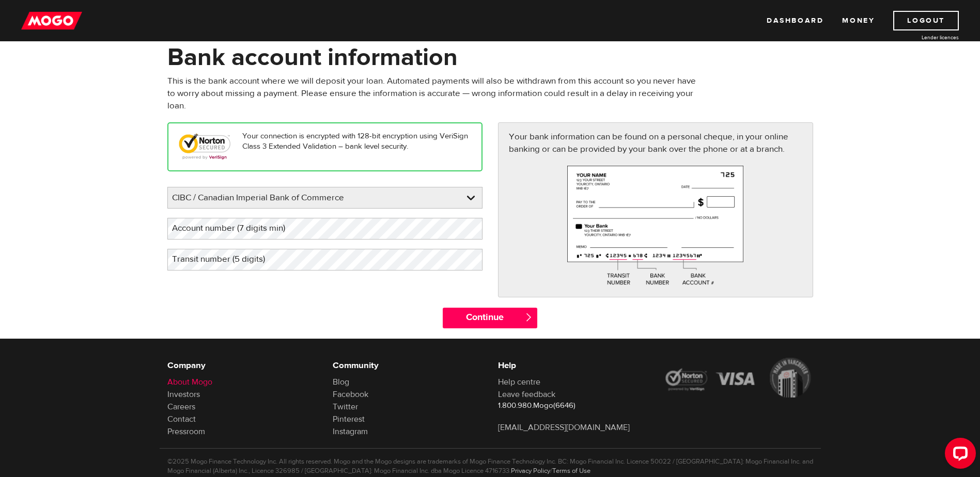  What do you see at coordinates (350, 432) in the screenshot?
I see `a: Instagram` at bounding box center [350, 432].